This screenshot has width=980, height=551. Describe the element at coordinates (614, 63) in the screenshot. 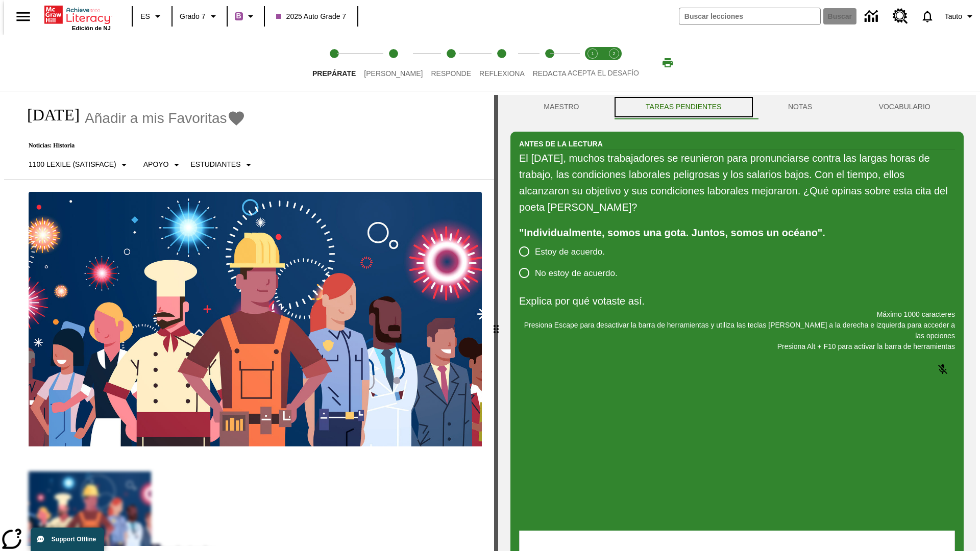

I see `button: Acepta el desafío contesta step 2 of 2` at that location.